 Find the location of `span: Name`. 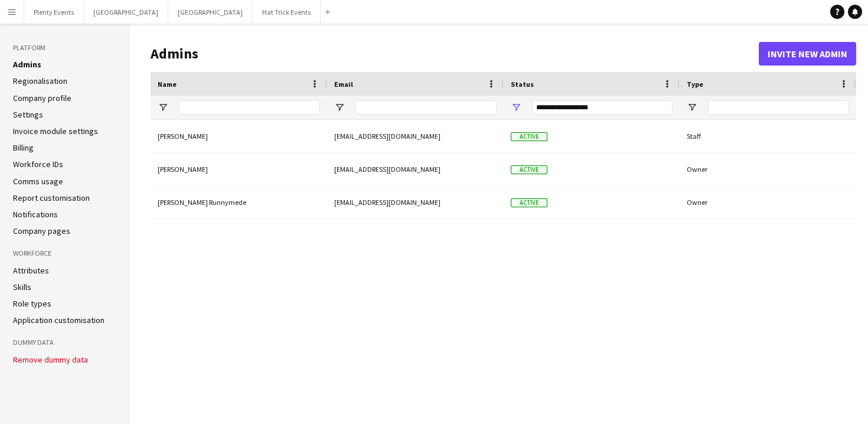

span: Name is located at coordinates (167, 84).